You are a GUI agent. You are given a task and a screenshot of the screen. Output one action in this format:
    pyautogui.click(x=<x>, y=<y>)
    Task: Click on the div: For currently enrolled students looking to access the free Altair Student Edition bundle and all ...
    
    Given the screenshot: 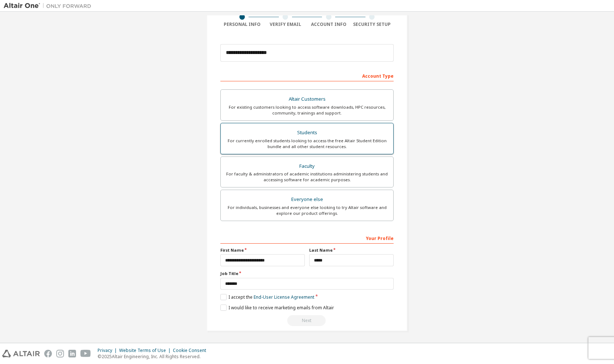 What is the action you would take?
    pyautogui.click(x=307, y=143)
    